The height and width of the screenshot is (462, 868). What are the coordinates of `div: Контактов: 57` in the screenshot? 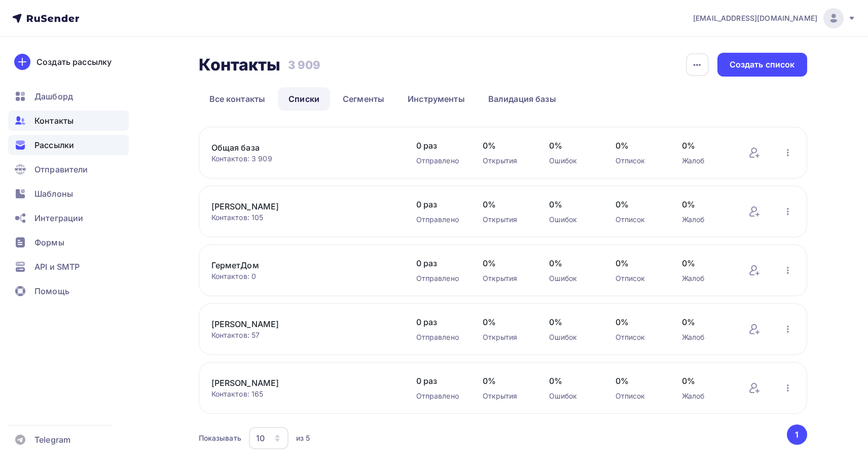 It's located at (304, 336).